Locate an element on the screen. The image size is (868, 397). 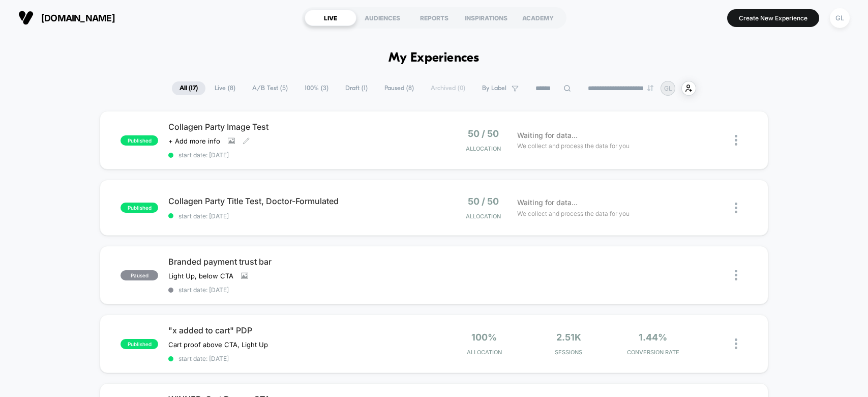
span: Collagen Party Image Test is located at coordinates (301, 126).